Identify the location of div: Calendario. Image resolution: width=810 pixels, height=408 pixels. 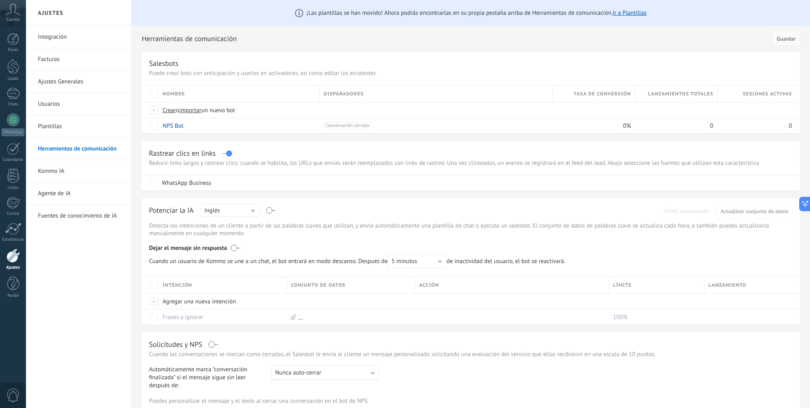
(13, 160).